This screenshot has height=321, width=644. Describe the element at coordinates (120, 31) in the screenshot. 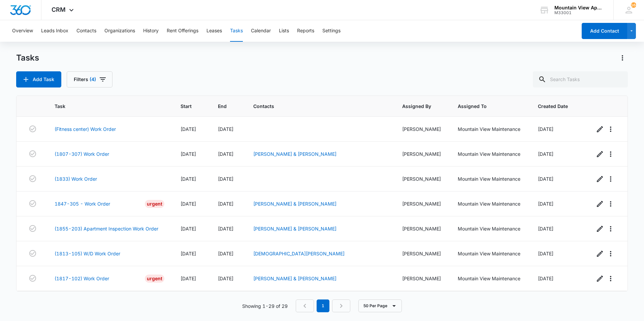

I see `button: Organizations` at that location.